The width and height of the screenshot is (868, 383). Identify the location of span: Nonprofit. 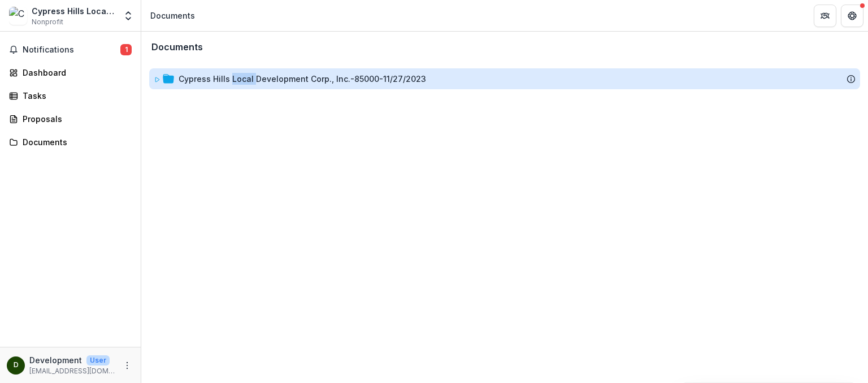
(48, 22).